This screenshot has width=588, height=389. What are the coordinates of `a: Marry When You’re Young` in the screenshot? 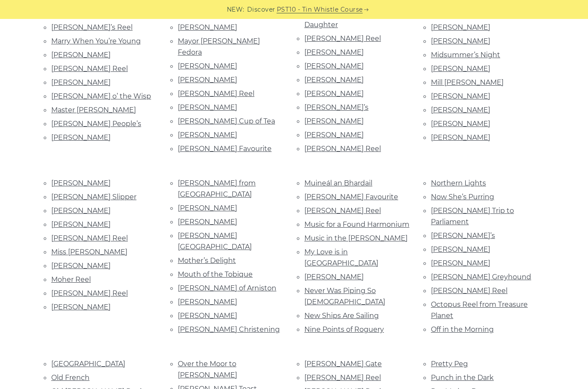 It's located at (96, 41).